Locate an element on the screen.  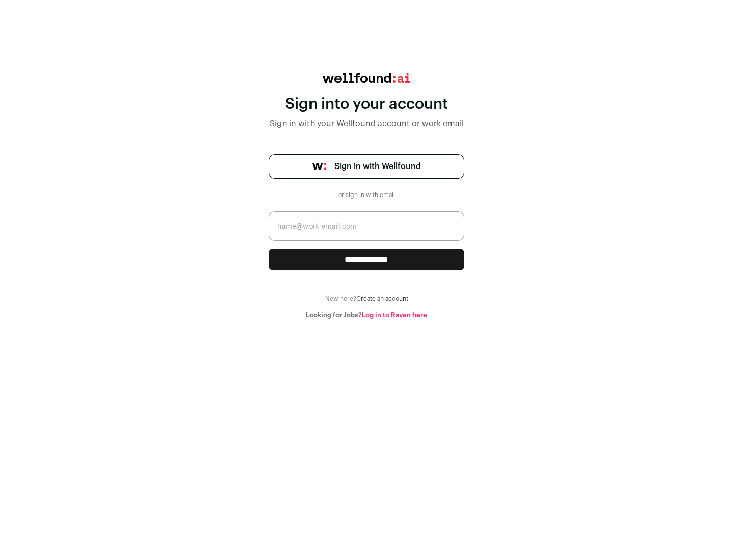
a: Log in to Raven here is located at coordinates (395, 315).